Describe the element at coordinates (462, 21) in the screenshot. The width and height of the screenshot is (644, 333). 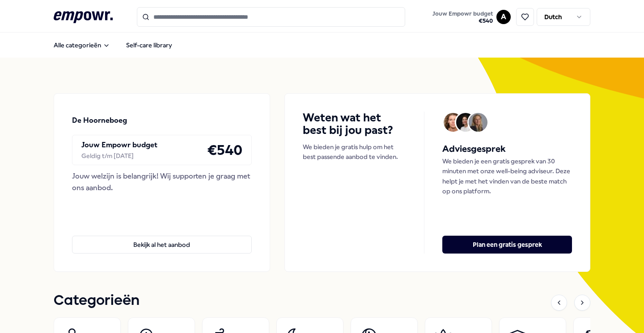
I see `span: € 540` at that location.